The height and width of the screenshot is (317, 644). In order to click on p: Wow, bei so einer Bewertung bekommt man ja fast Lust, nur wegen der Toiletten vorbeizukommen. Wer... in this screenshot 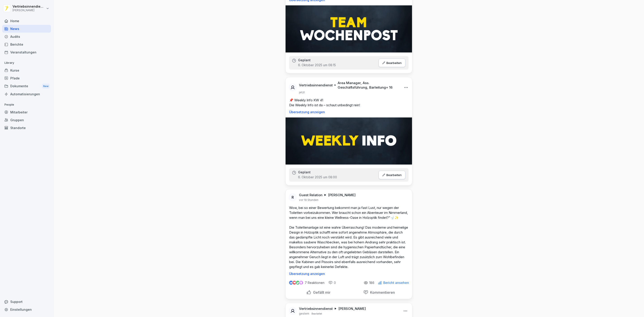, I will do `click(349, 237)`.